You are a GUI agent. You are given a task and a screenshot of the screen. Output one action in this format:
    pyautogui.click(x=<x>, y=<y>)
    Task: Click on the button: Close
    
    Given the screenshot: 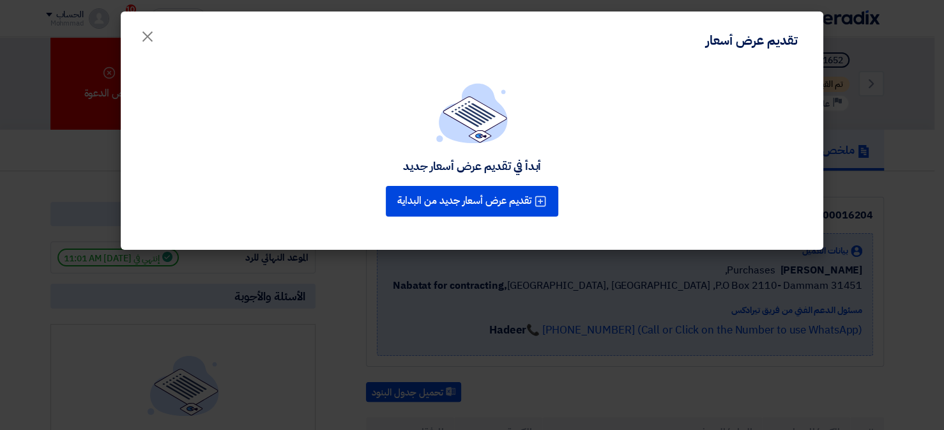 What is the action you would take?
    pyautogui.click(x=147, y=33)
    